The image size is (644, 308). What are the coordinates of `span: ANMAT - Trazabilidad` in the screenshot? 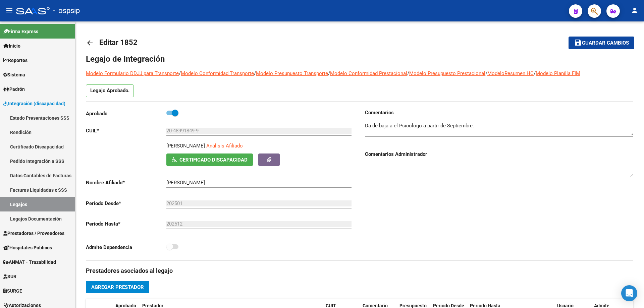 It's located at (29, 262).